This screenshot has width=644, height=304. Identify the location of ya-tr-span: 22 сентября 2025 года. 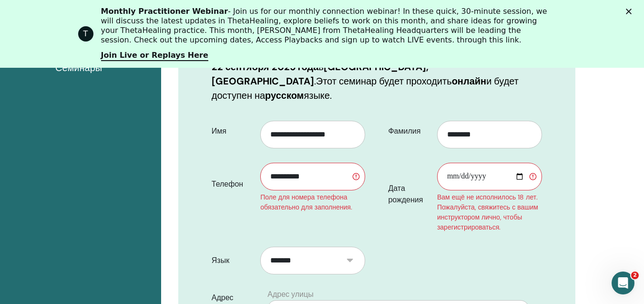
(265, 67).